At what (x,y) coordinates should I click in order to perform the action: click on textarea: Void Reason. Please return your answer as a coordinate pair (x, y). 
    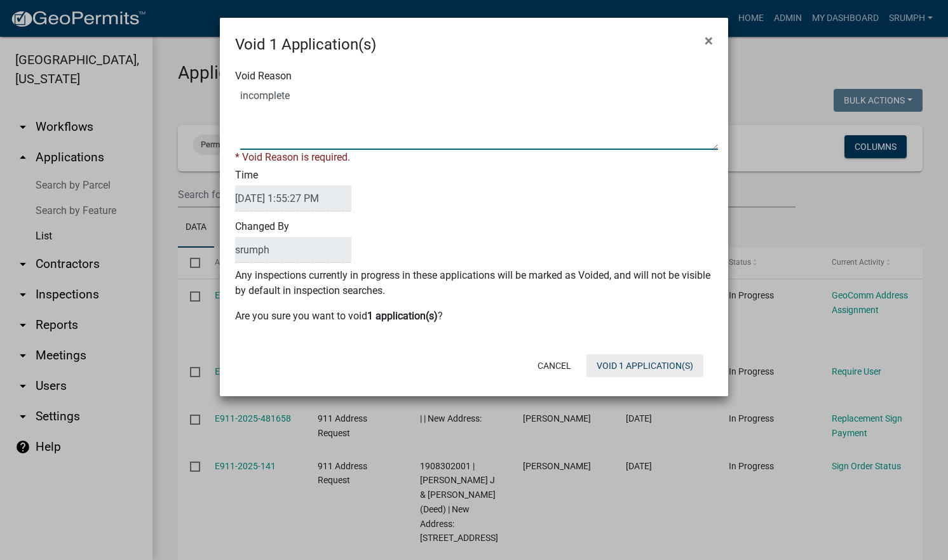
    Looking at the image, I should click on (479, 118).